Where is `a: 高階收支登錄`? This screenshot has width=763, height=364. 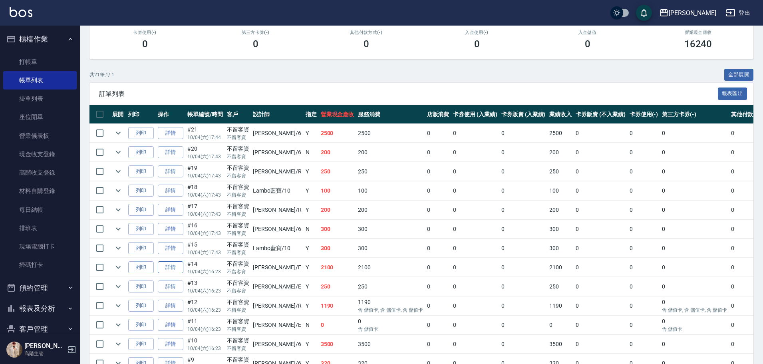 a: 高階收支登錄 is located at coordinates (40, 173).